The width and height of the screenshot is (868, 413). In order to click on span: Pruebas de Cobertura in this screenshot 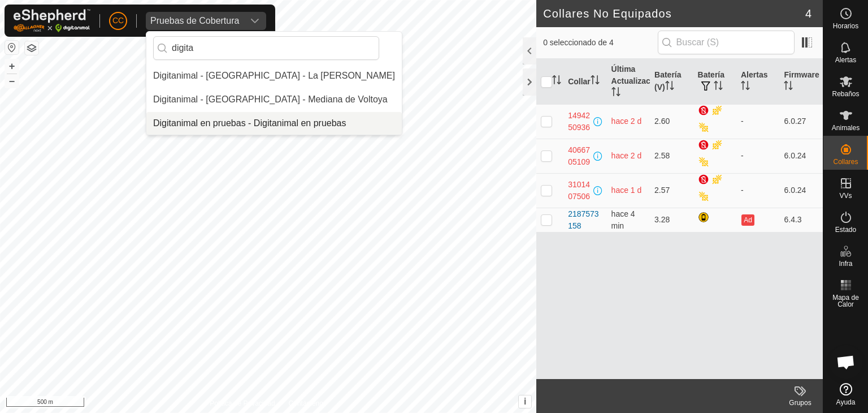, I will do `click(194, 21)`.